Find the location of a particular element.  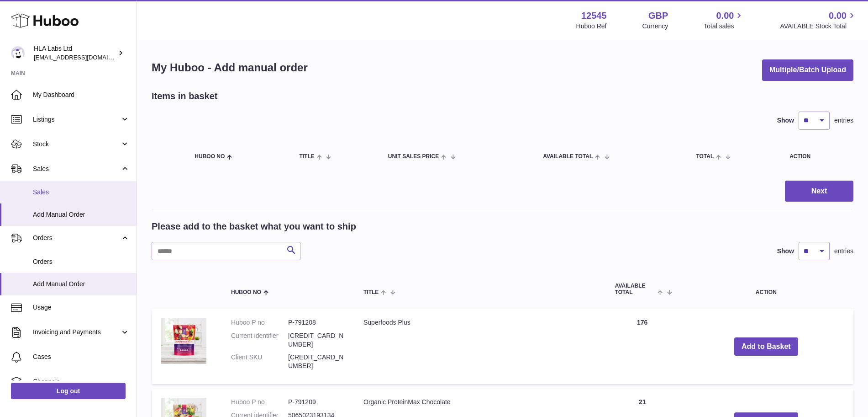

div: HLA Labs Ltd is located at coordinates (75, 53).